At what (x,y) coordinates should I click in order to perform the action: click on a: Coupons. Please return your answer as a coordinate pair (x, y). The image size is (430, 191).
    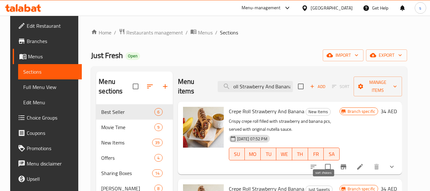
    Looking at the image, I should click on (47, 133).